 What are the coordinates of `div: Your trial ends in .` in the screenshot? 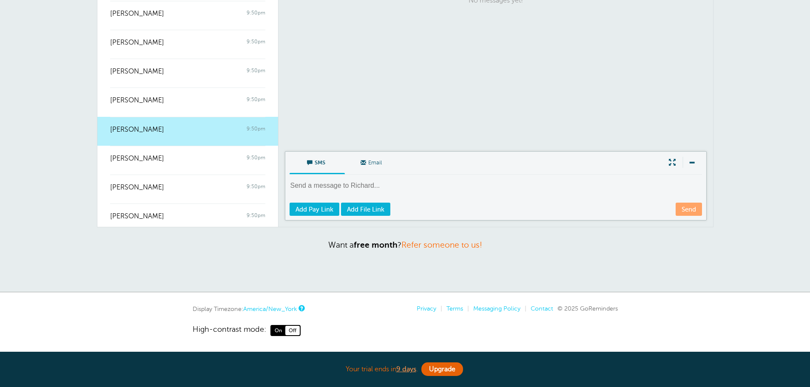 It's located at (405, 369).